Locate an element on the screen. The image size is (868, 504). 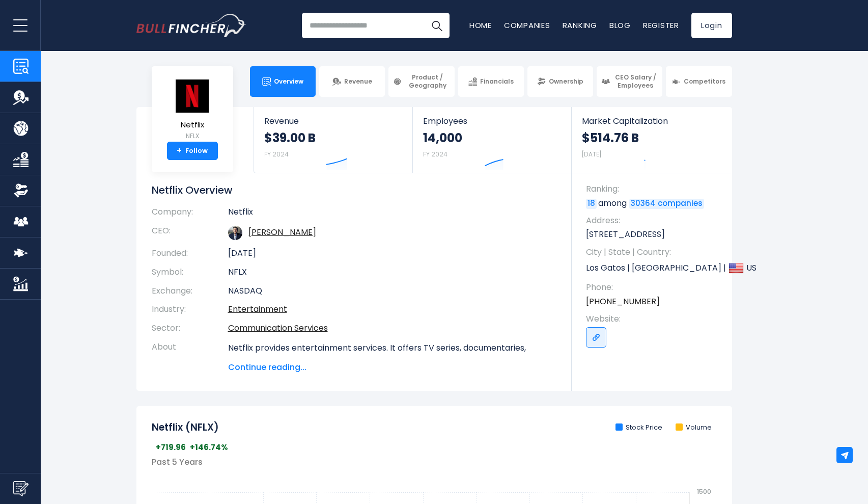
span: Address: is located at coordinates (654, 220).